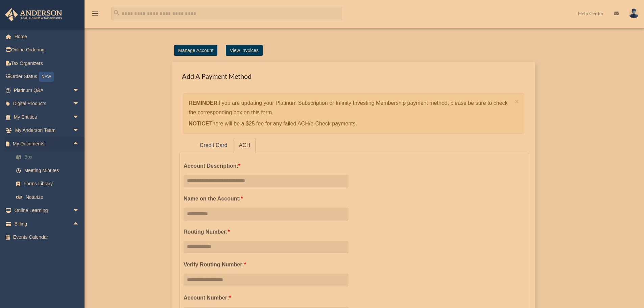  Describe the element at coordinates (517, 101) in the screenshot. I see `button: Close` at that location.